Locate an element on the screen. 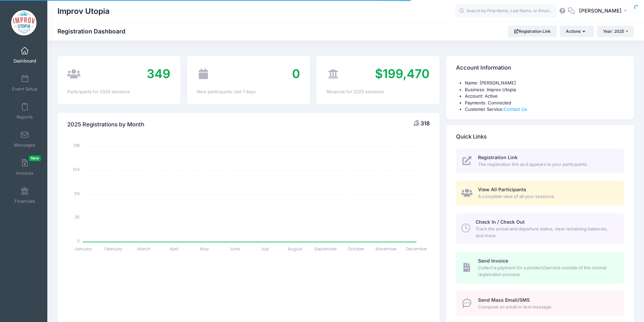  span: Invoices is located at coordinates (25, 173).